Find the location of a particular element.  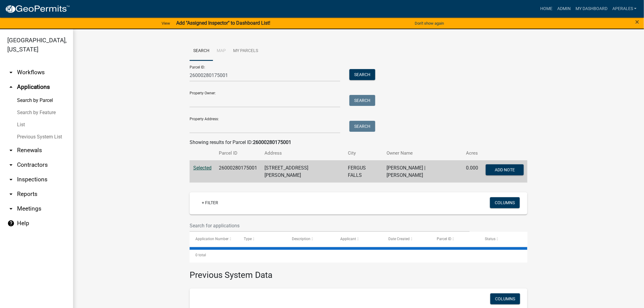

th: Address is located at coordinates (302, 153).